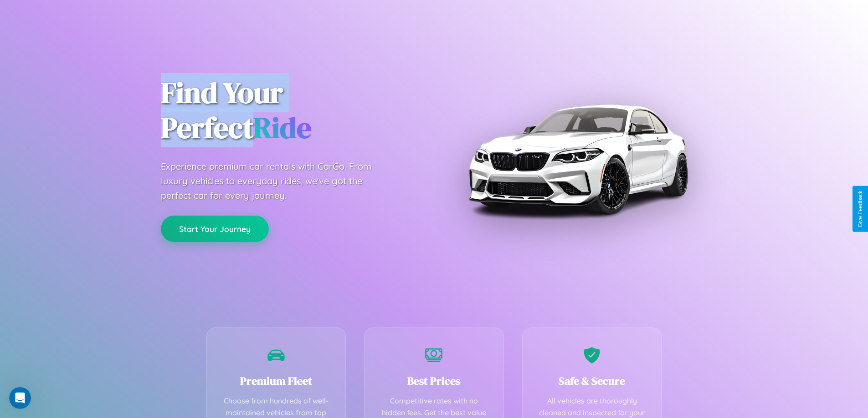 The height and width of the screenshot is (418, 868). I want to click on h3: Premium Fleet, so click(276, 381).